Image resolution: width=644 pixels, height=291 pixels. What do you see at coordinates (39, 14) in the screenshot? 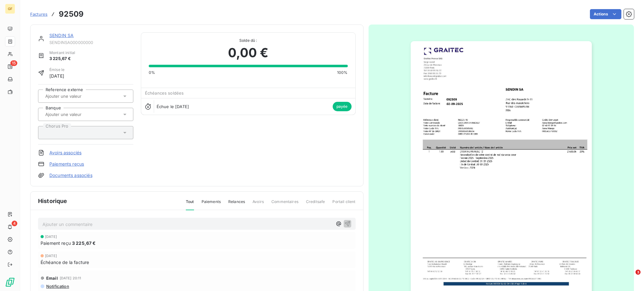
I see `span: Factures` at bounding box center [39, 14].